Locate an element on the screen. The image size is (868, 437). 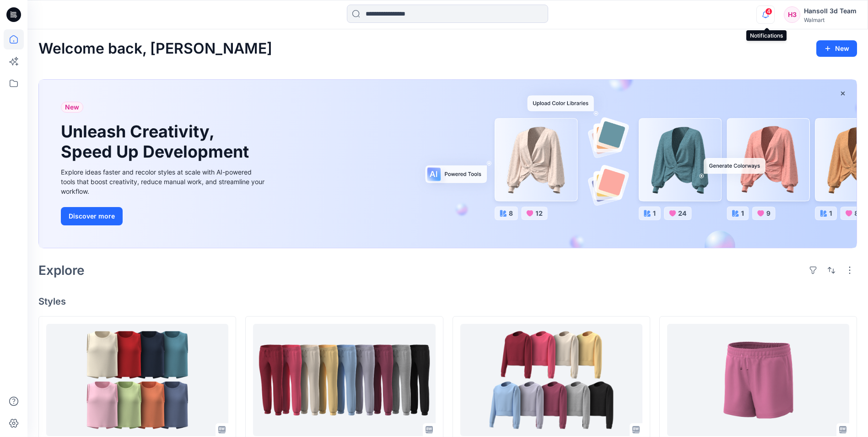
h2: Explore is located at coordinates (61, 270).